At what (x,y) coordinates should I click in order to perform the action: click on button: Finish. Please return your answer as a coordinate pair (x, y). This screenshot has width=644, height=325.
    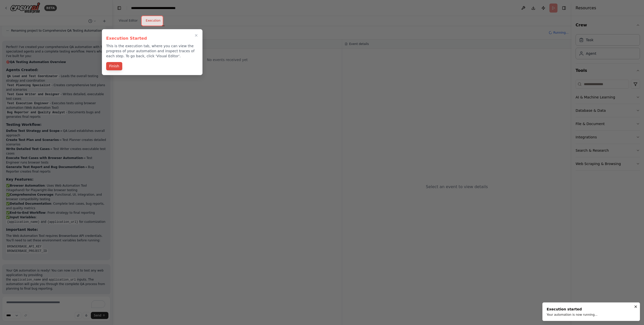
    Looking at the image, I should click on (114, 66).